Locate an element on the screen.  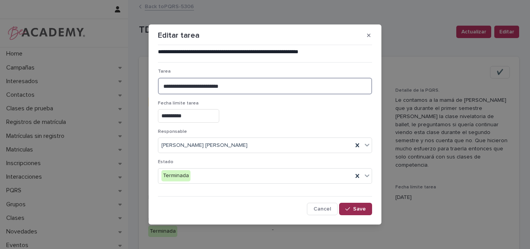
div: Terminada is located at coordinates (176, 175).